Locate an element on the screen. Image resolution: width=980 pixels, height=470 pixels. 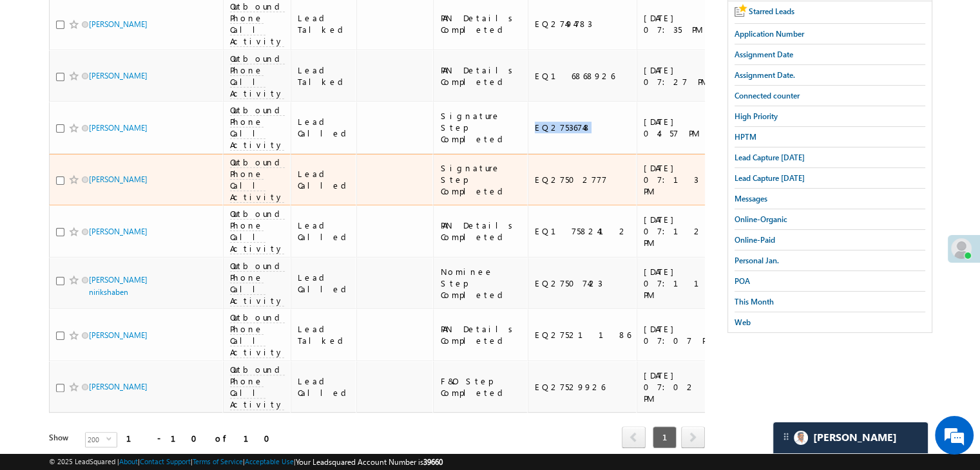
span: Personal Jan. is located at coordinates (757, 260).